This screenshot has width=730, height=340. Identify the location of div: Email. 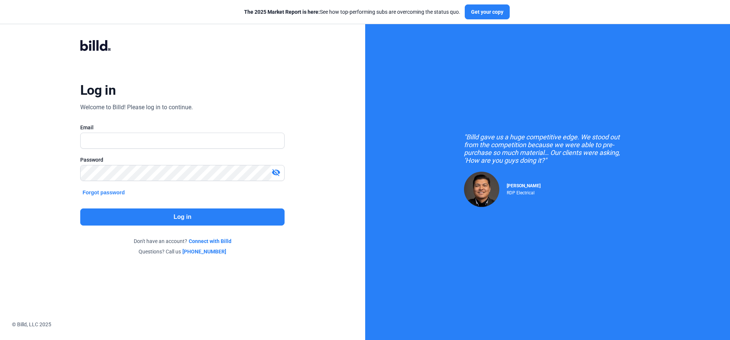
(182, 127).